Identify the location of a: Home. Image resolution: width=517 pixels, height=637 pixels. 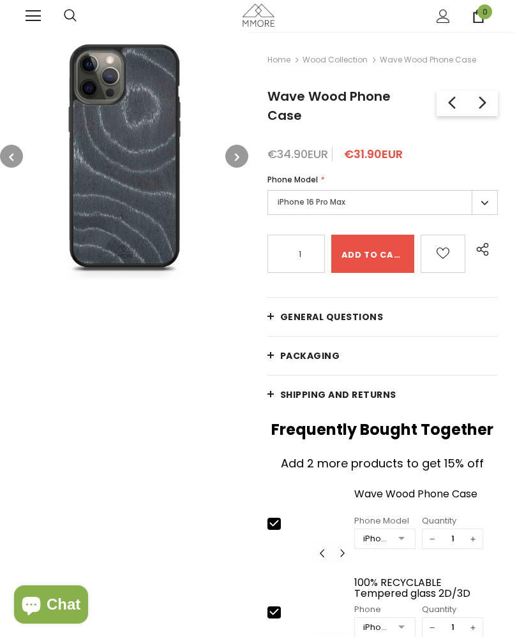
(279, 60).